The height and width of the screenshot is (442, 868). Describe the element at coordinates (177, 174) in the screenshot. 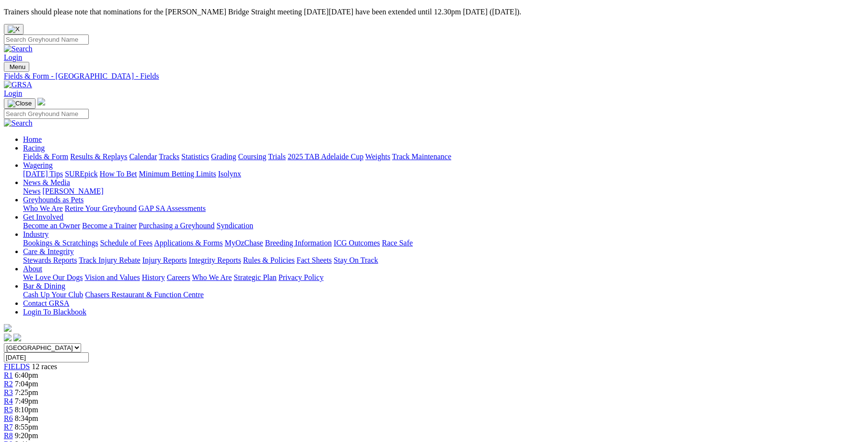

I see `a: Minimum Betting Limits` at that location.